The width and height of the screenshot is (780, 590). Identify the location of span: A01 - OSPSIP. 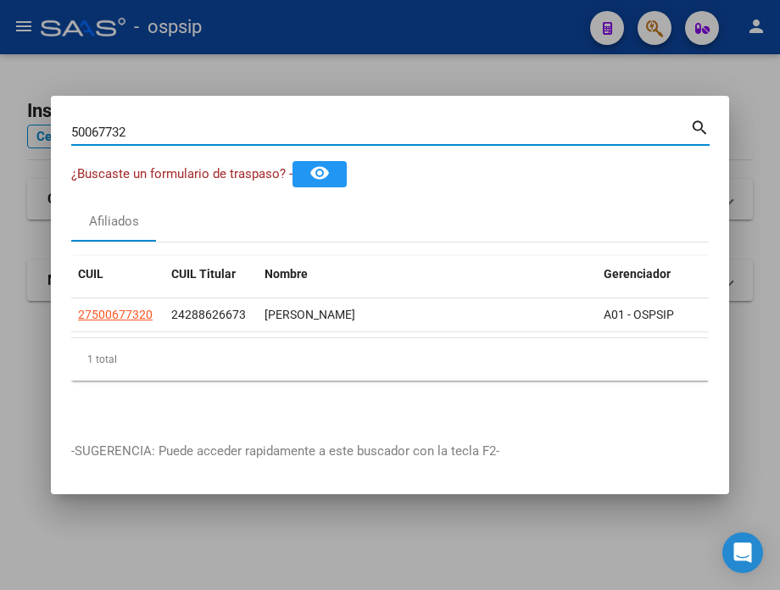
(639, 315).